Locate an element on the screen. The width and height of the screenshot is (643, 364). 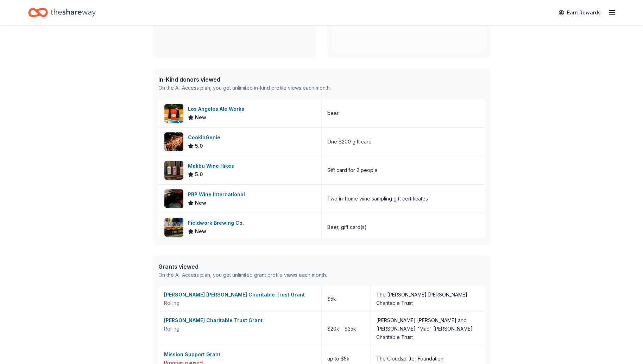
div: Beer, gift card(s) is located at coordinates (347, 227).